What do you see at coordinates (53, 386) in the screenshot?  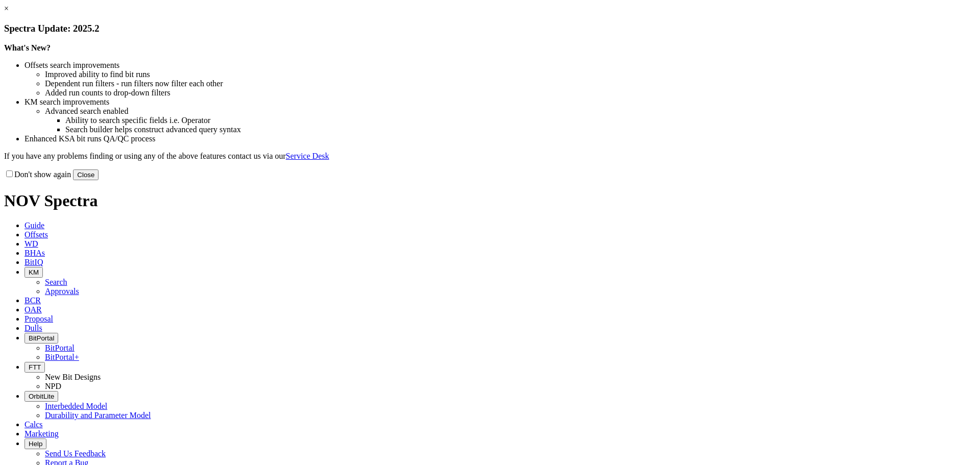 I see `a: NPD` at bounding box center [53, 386].